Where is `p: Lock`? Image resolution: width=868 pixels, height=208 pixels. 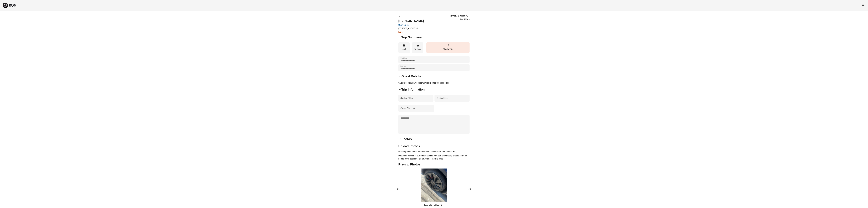 p: Lock is located at coordinates (404, 49).